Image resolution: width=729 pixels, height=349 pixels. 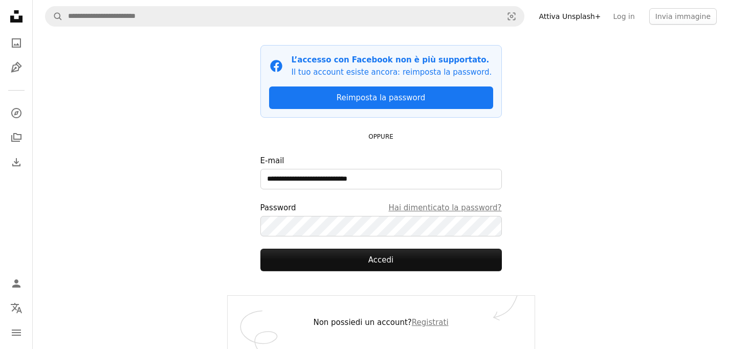 What do you see at coordinates (392, 60) in the screenshot?
I see `p: L’accesso con Facebook non è più supportato.` at bounding box center [392, 60].